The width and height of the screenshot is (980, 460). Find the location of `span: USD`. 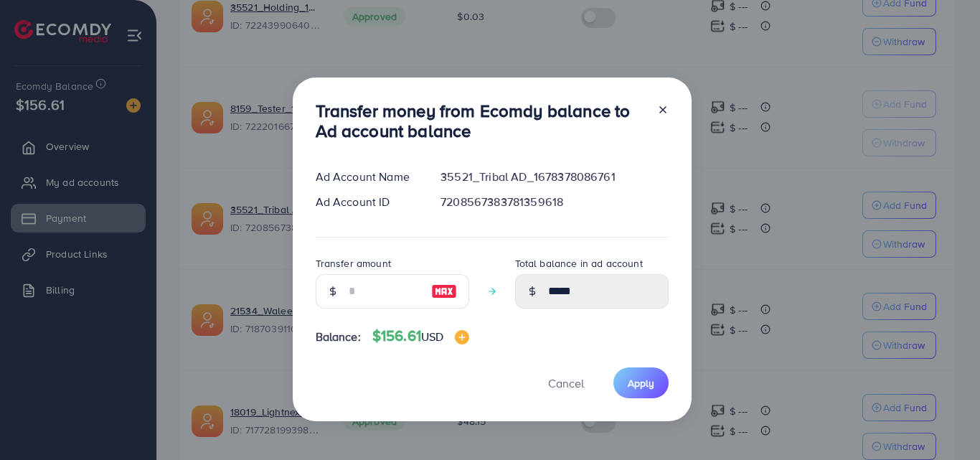

span: USD is located at coordinates (432, 336).